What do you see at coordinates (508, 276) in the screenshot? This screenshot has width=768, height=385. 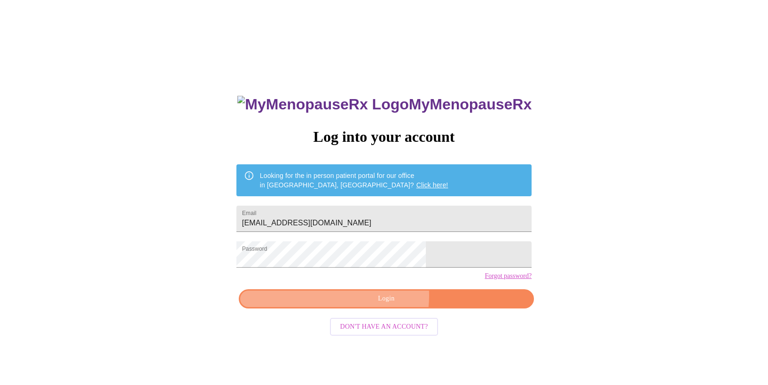 I see `a: Forgot password?` at bounding box center [508, 276].